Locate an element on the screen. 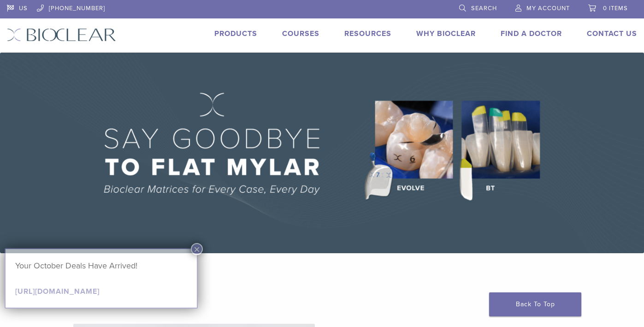 Image resolution: width=644 pixels, height=327 pixels. a: Find A Doctor is located at coordinates (531, 34).